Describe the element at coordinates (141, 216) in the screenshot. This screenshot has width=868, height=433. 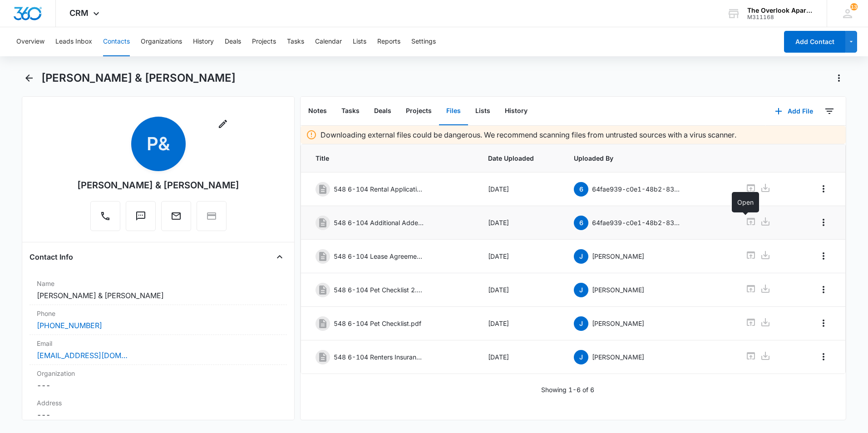
I see `button: Text` at that location.